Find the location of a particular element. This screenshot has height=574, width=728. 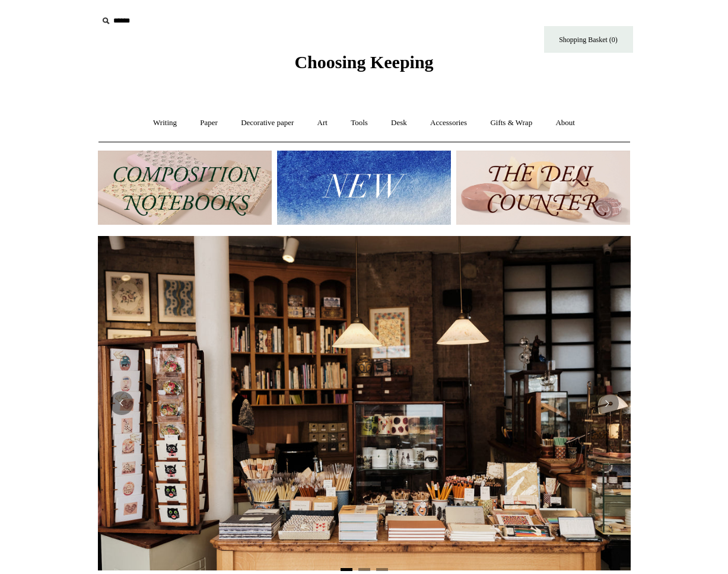

a: Writing is located at coordinates (165, 123).